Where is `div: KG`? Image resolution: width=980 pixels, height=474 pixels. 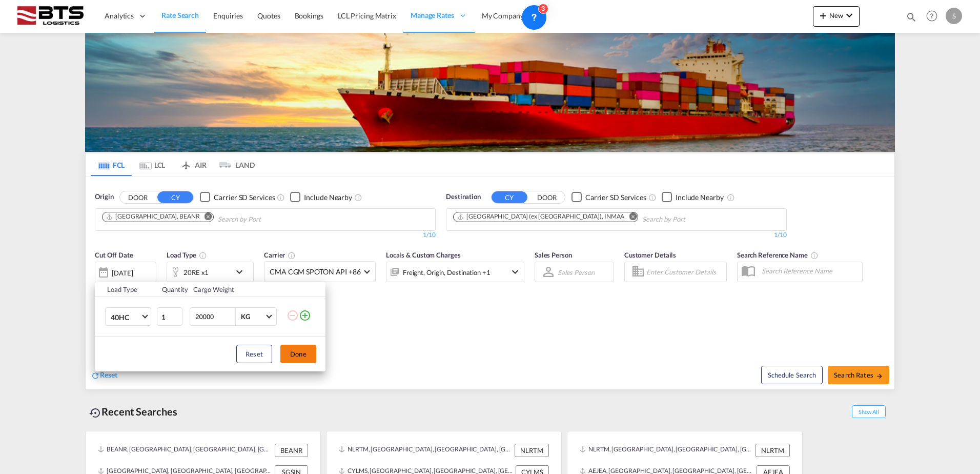 div: KG is located at coordinates (245, 316).